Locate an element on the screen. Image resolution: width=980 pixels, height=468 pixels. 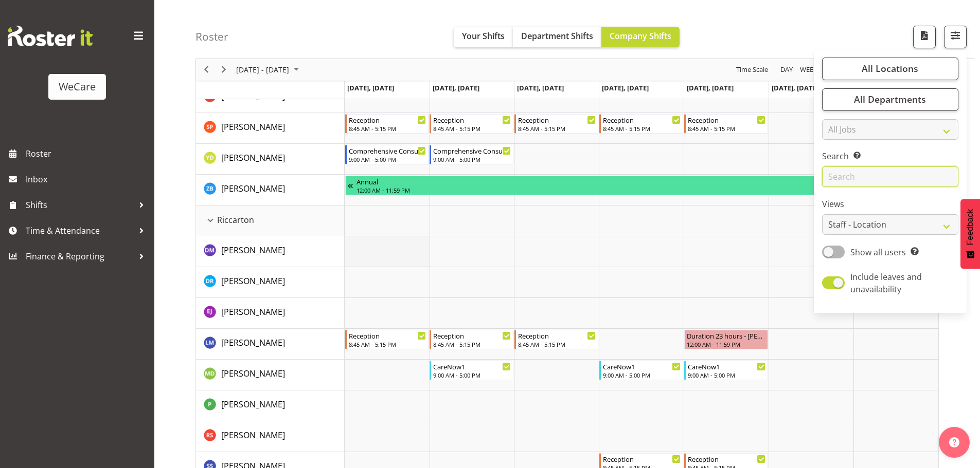
td: Zephy Bennett resource is located at coordinates (270, 190).